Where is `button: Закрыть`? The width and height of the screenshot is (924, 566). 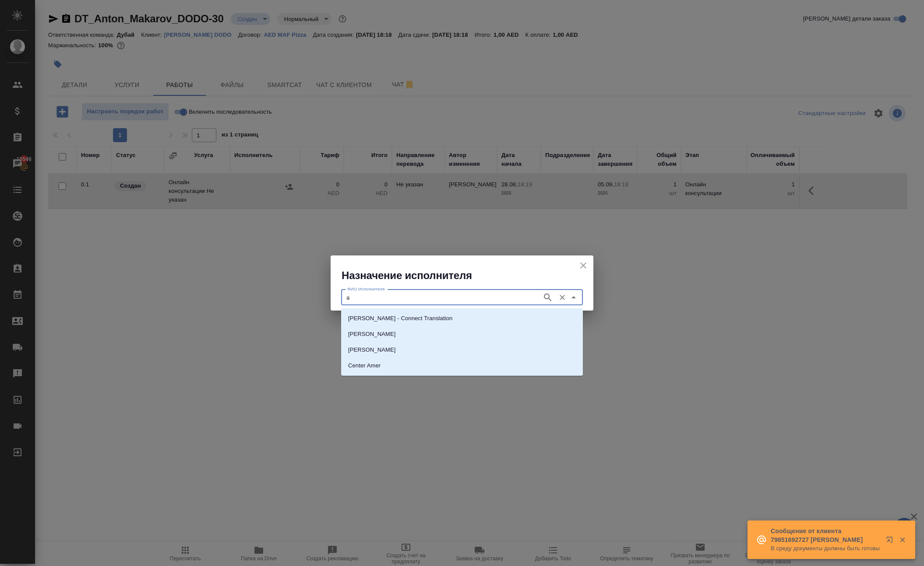
button: Закрыть is located at coordinates (902, 540).